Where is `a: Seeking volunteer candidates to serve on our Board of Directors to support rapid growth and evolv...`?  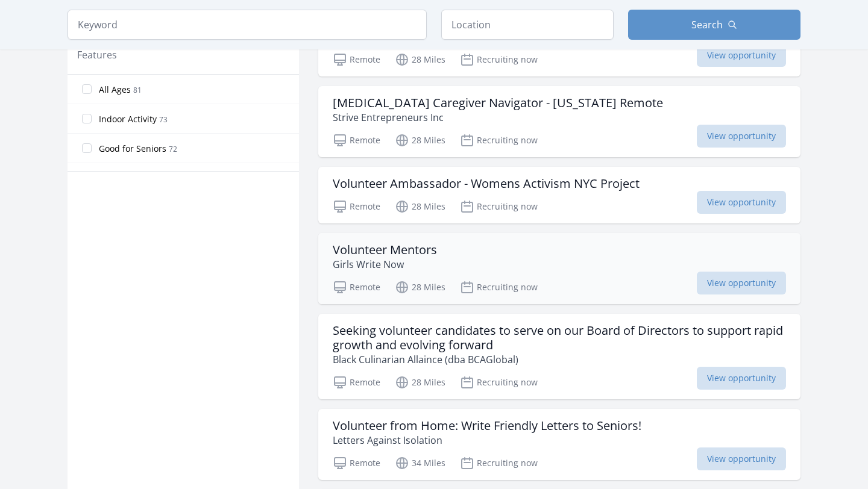 a: Seeking volunteer candidates to serve on our Board of Directors to support rapid growth and evolv... is located at coordinates (559, 357).